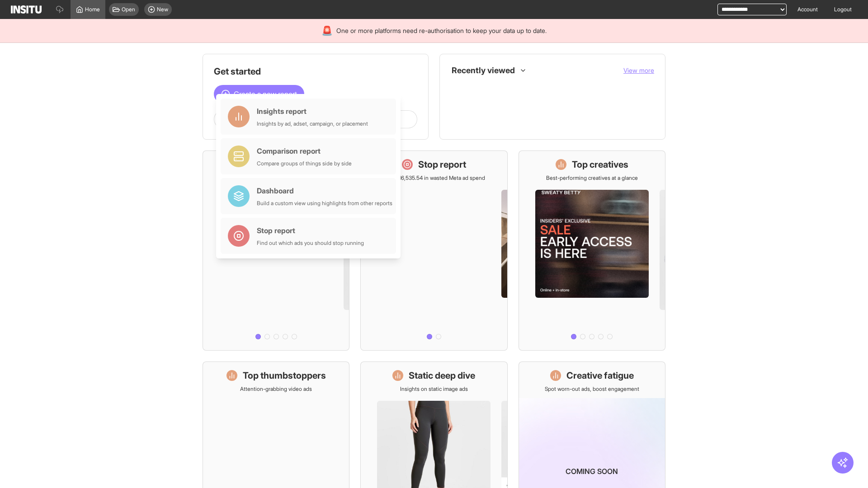 The height and width of the screenshot is (488, 868). What do you see at coordinates (638, 70) in the screenshot?
I see `button: View more` at bounding box center [638, 70].